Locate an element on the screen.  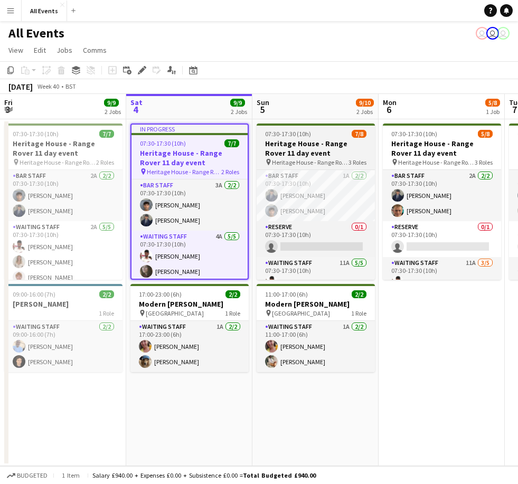
span: Comms is located at coordinates (94, 50).